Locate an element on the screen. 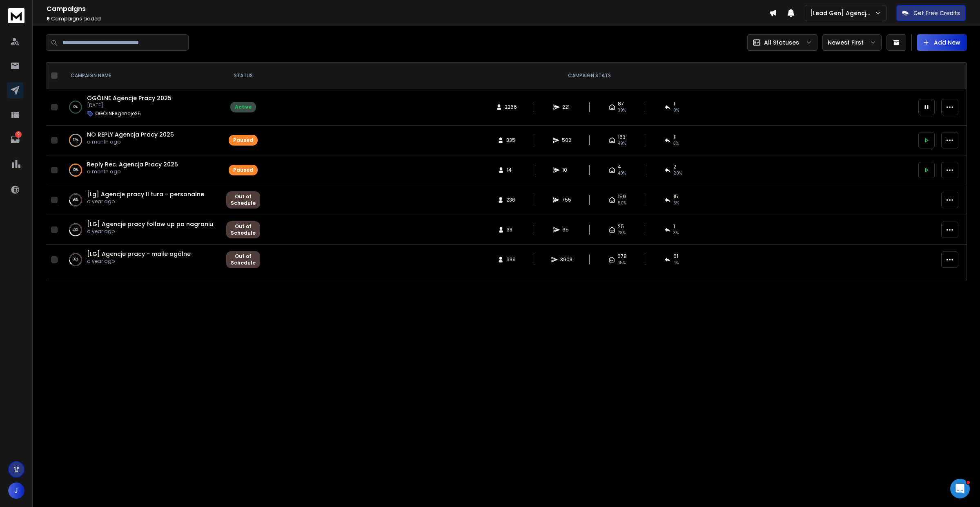  p: OGÓLNEAgencje25 is located at coordinates (118, 114).